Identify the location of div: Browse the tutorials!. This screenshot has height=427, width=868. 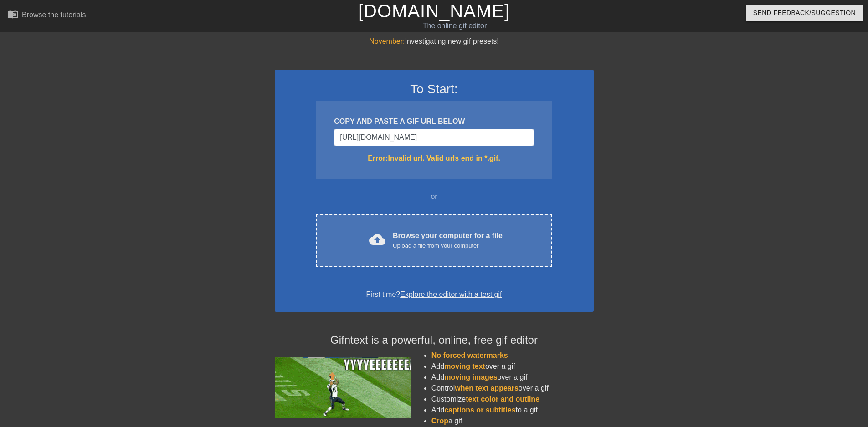
(55, 14).